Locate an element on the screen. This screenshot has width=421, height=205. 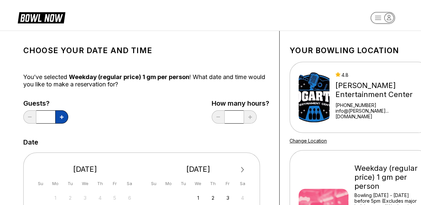
h1: Choose your Date and time is located at coordinates (146, 51).